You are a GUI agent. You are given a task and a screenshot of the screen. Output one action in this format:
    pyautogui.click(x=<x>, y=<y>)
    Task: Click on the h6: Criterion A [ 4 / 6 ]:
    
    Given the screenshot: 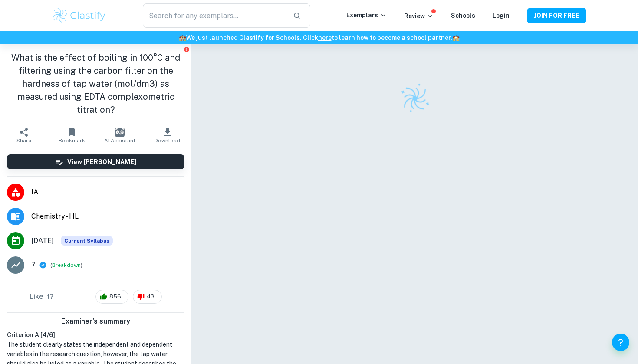 What is the action you would take?
    pyautogui.click(x=95, y=335)
    